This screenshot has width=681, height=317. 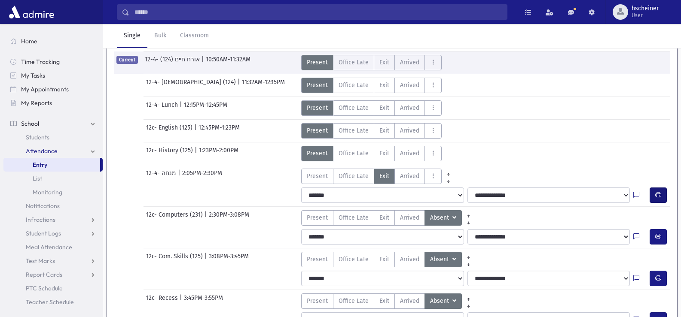 I want to click on span: 10:50AM-11:32AM, so click(x=228, y=63).